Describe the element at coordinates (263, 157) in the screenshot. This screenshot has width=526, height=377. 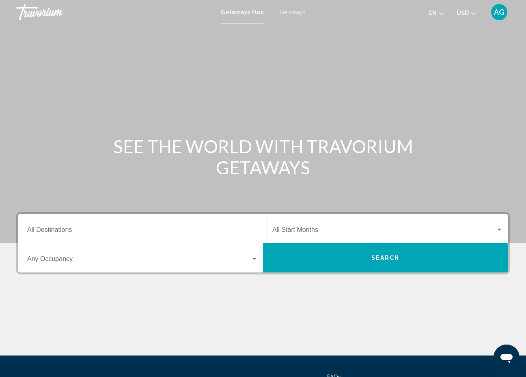
I see `h1: SEE THE WORLD WITH TRAVORIUM GETAWAYS` at that location.